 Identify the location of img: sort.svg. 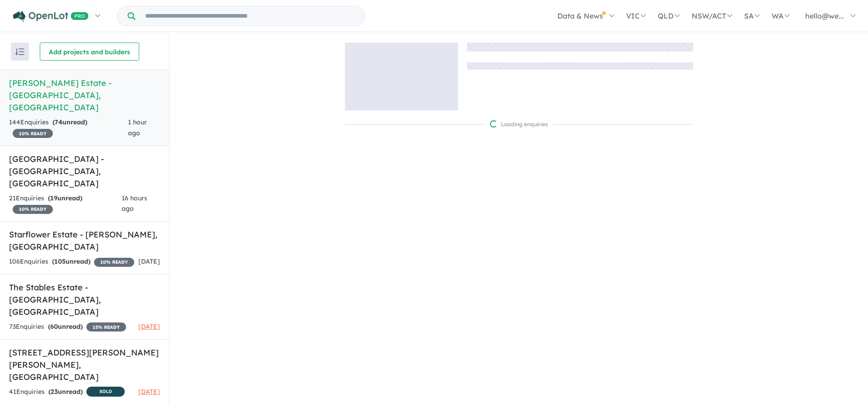
(20, 51).